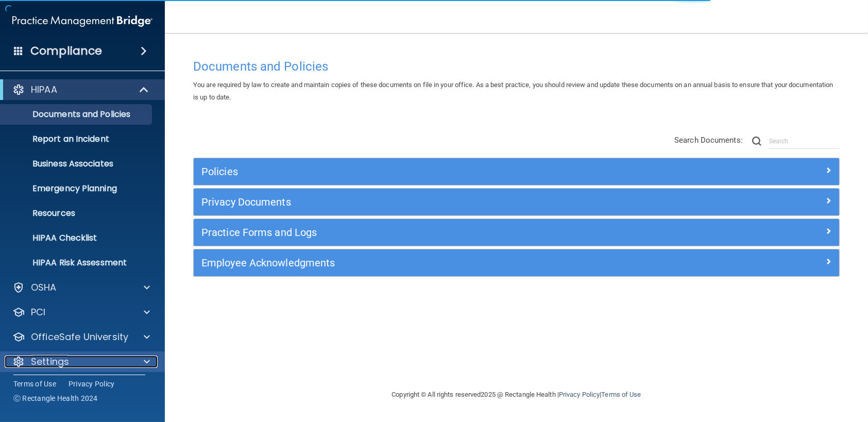  What do you see at coordinates (516, 67) in the screenshot?
I see `h4: Documents and Policies` at bounding box center [516, 67].